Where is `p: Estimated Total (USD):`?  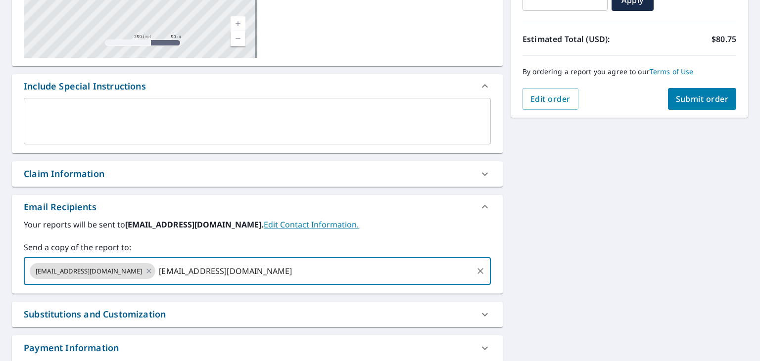 p: Estimated Total (USD): is located at coordinates (576, 39).